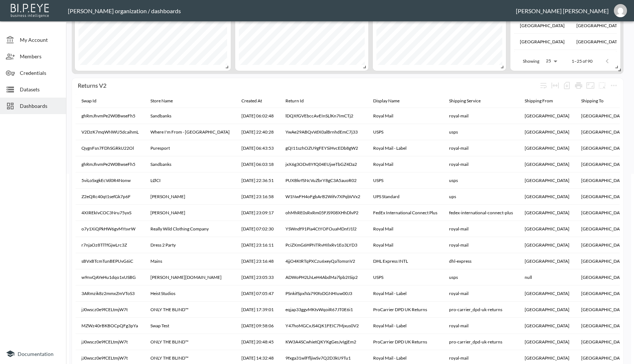 The width and height of the screenshot is (634, 364). Describe the element at coordinates (543, 26) in the screenshot. I see `th: United Arab Emirates` at that location.